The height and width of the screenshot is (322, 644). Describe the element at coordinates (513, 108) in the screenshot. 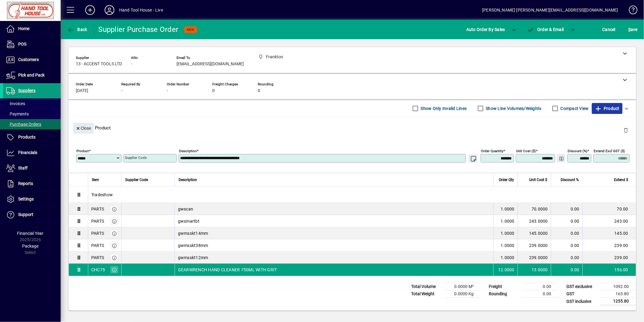

I see `label: Show Line Volumes/Weights` at that location.